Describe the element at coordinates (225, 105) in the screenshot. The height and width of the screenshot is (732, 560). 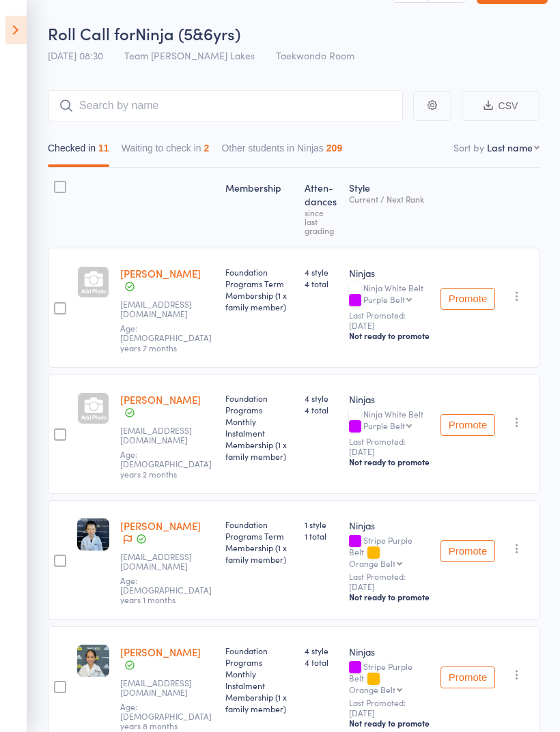
I see `input: Search by name` at that location.